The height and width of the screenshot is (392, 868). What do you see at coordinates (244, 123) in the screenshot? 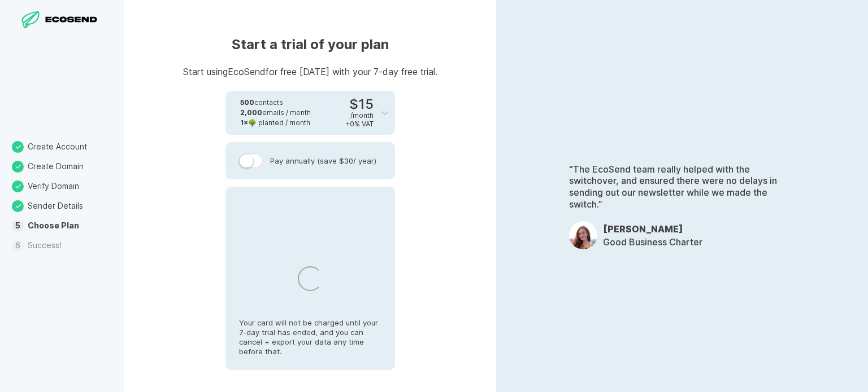
I see `strong: 1 ×` at bounding box center [244, 123].